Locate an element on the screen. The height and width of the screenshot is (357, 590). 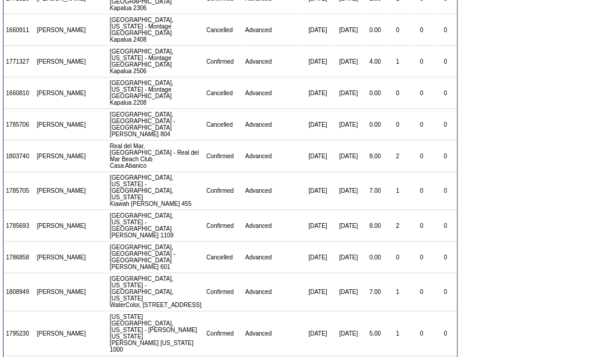
td: 1808949 is located at coordinates (19, 292).